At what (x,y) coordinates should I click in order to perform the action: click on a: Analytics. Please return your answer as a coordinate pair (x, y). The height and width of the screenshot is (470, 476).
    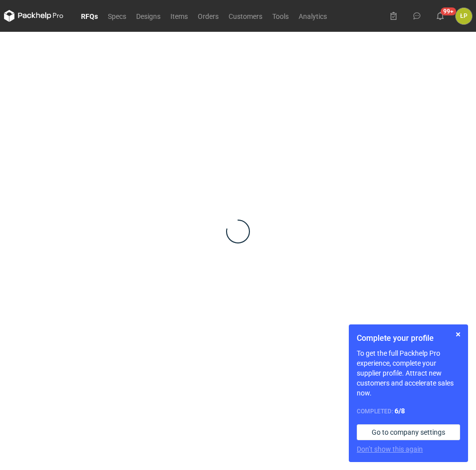
    Looking at the image, I should click on (313, 16).